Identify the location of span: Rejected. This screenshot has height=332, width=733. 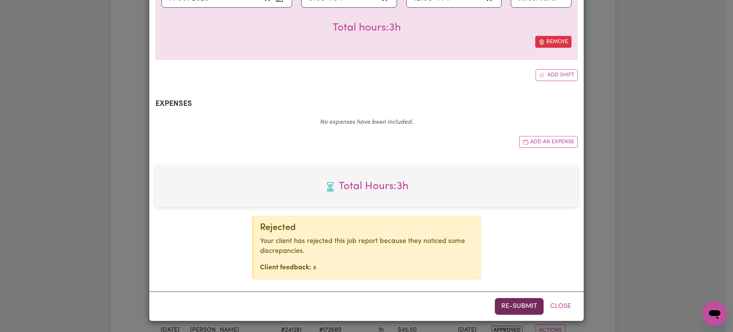
(278, 228).